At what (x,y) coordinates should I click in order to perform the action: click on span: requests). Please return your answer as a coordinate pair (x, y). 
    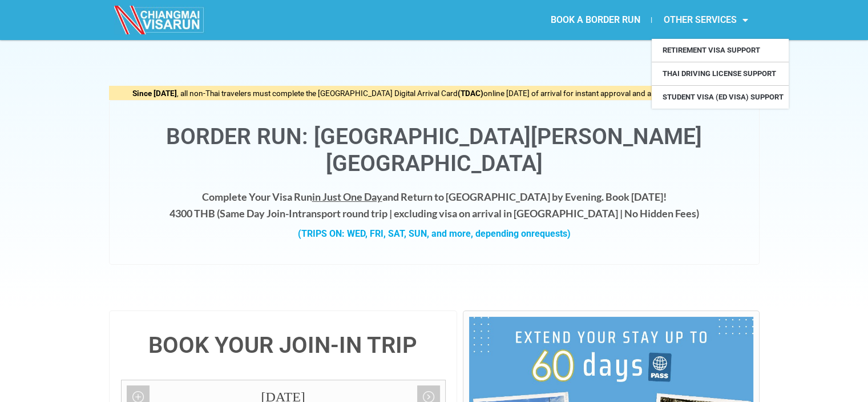
    Looking at the image, I should click on (551, 233).